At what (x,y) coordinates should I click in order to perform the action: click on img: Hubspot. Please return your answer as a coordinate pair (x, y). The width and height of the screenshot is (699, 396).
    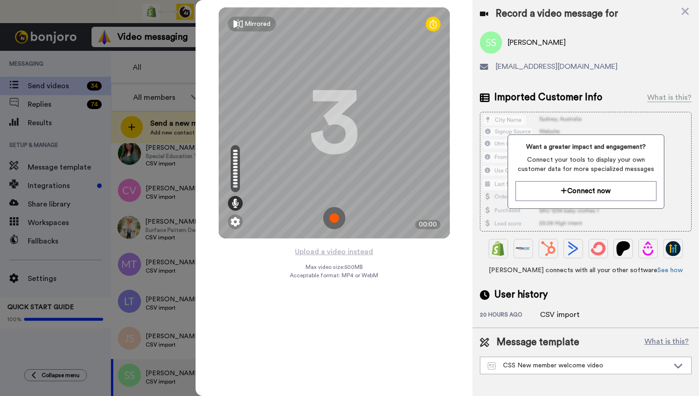
    Looking at the image, I should click on (549, 249).